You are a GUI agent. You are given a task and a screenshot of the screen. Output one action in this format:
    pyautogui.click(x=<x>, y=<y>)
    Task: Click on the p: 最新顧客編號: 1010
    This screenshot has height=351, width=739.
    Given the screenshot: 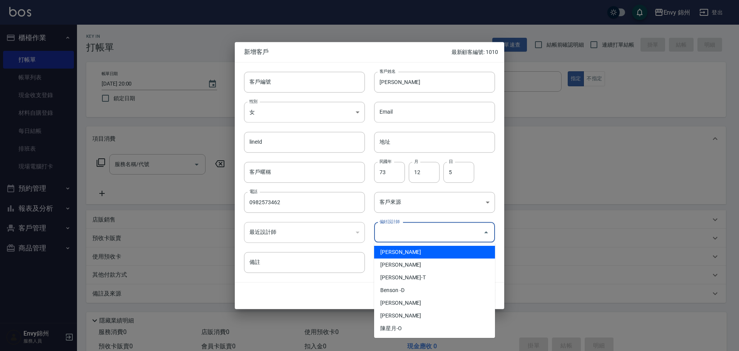 What is the action you would take?
    pyautogui.click(x=475, y=52)
    